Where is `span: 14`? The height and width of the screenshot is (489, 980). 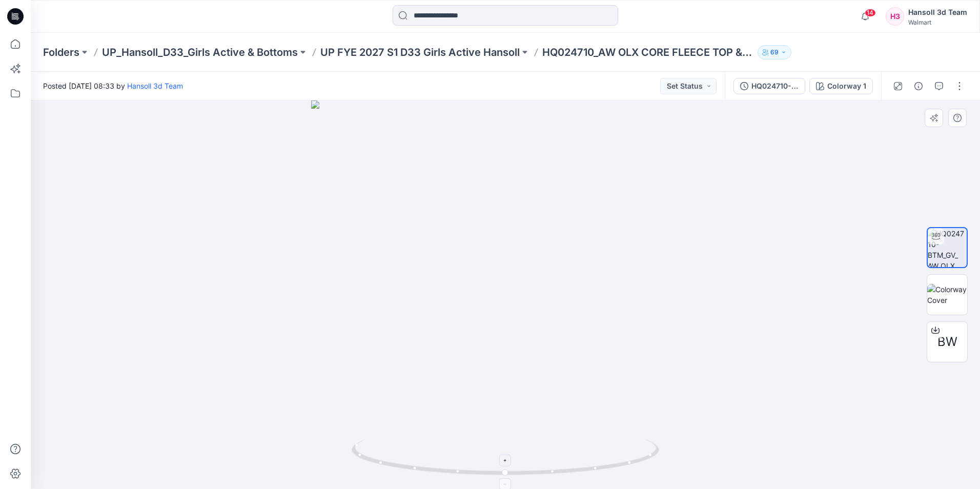
span: 14 is located at coordinates (871, 13).